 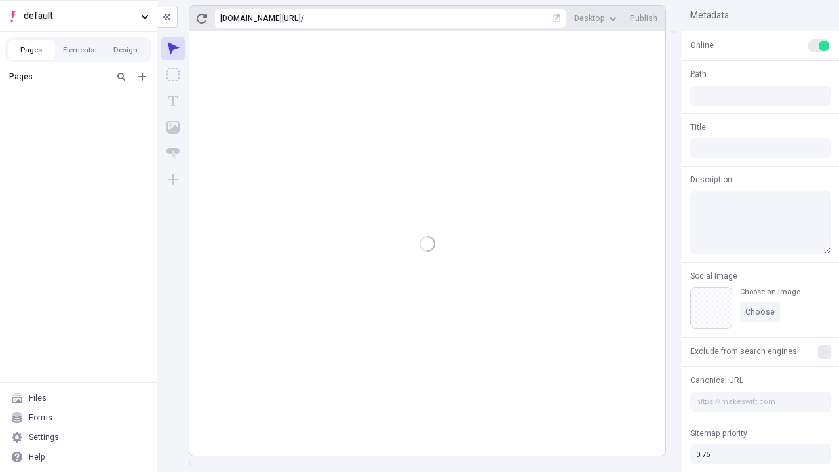 I want to click on button: Publish, so click(x=643, y=18).